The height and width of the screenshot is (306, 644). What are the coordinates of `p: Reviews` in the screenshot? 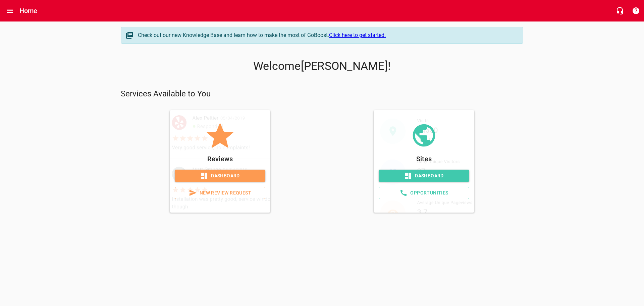 It's located at (220, 159).